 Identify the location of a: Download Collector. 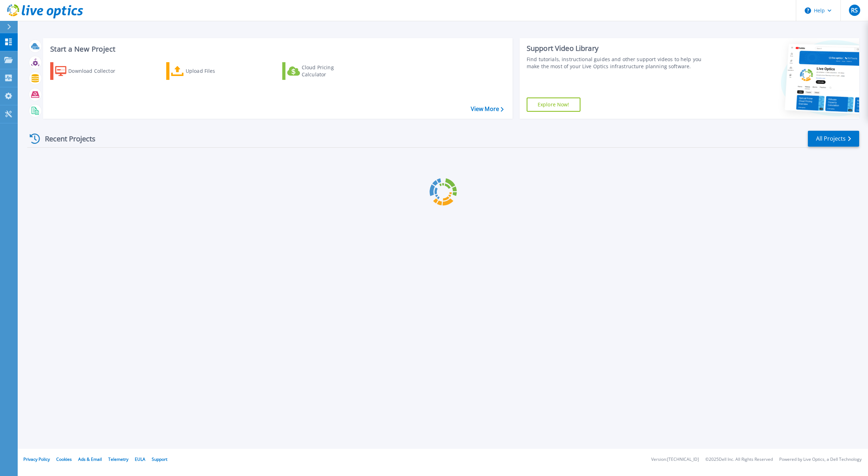
(89, 71).